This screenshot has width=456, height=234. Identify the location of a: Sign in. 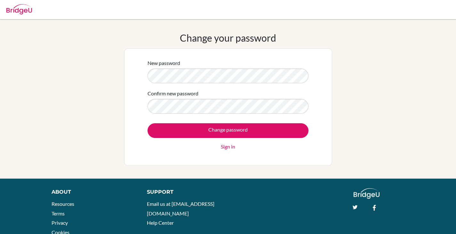
(228, 146).